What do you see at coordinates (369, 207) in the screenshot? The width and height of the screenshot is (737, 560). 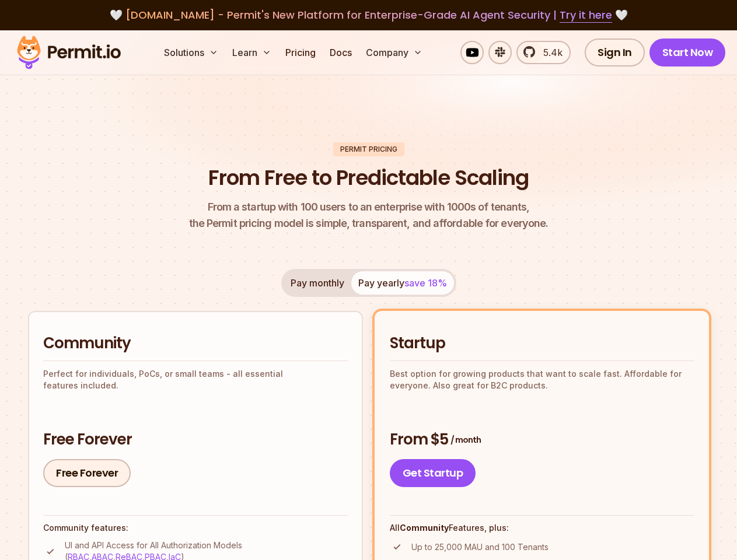 I see `span: From a startup with 100 users to an enterprise with 1000s of tenants,` at bounding box center [369, 207].